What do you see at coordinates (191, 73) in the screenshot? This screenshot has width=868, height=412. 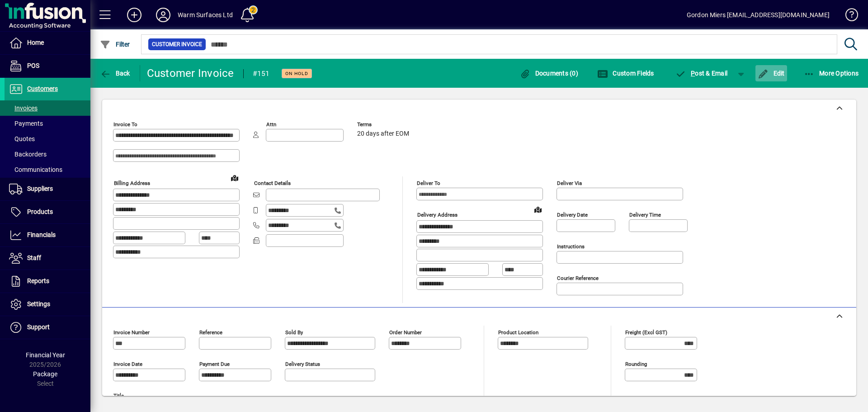 I see `div: Customer Invoice` at bounding box center [191, 73].